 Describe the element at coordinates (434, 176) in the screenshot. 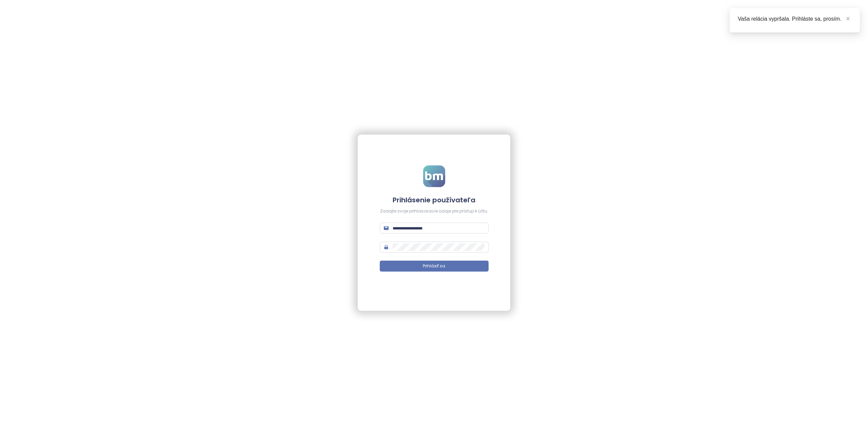

I see `img: logo` at that location.